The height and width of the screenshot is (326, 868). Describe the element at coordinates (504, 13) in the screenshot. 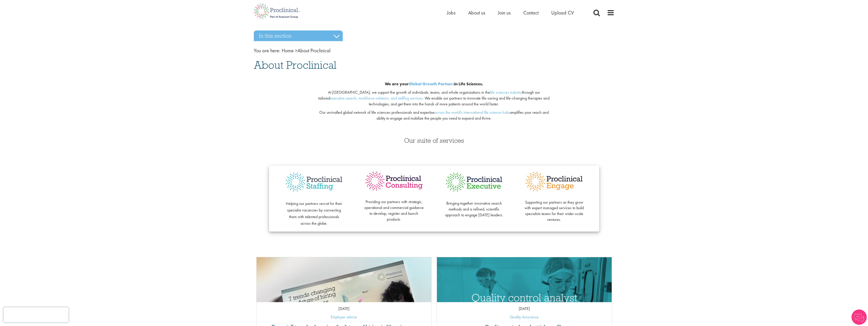

I see `a: Join us` at that location.